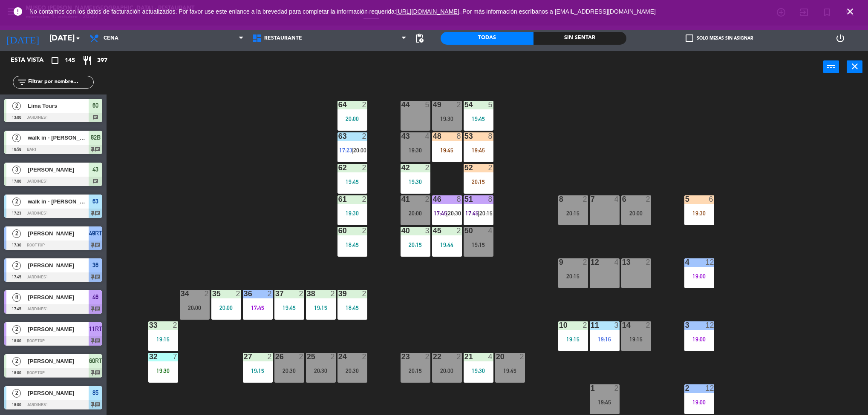 Image resolution: width=868 pixels, height=415 pixels. What do you see at coordinates (840, 38) in the screenshot?
I see `i: power_settings_new` at bounding box center [840, 38].